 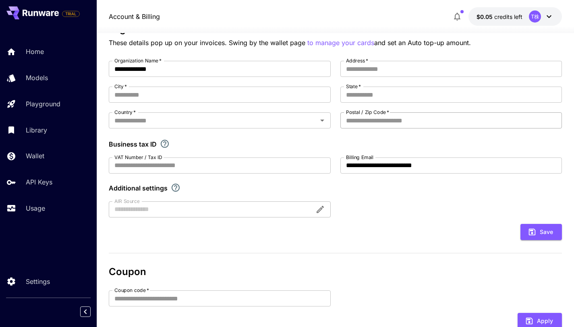 I want to click on p: Account & Billing, so click(x=134, y=17).